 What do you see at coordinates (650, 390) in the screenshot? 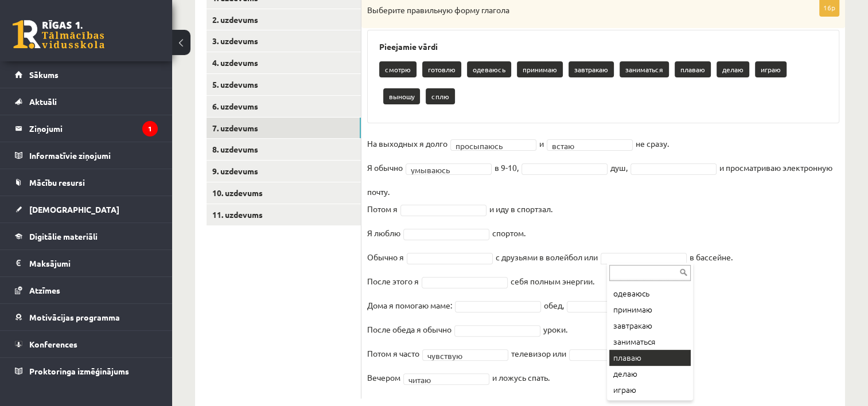
I see `div: играю` at bounding box center [650, 390].